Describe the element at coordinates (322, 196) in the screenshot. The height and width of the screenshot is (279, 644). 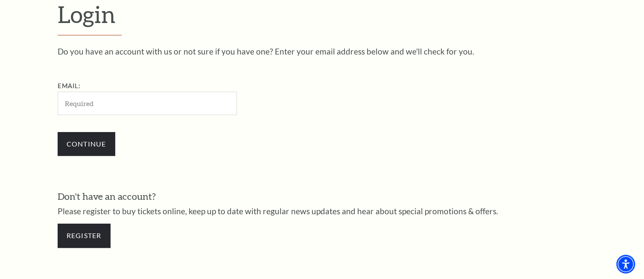
I see `h3: Don't have an account?` at that location.